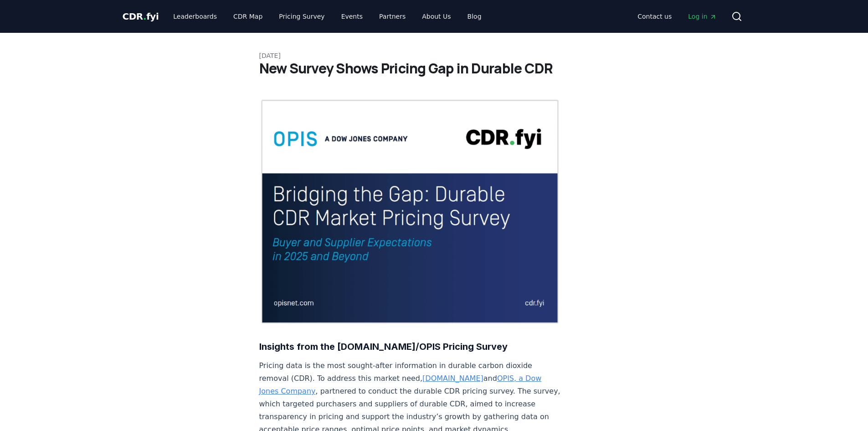 Image resolution: width=868 pixels, height=431 pixels. What do you see at coordinates (141, 17) in the screenshot?
I see `a: CDR.fyi` at bounding box center [141, 17].